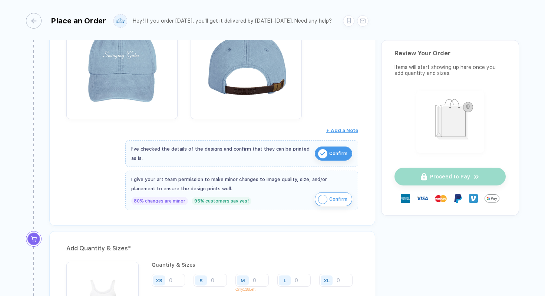 Image resolution: width=545 pixels, height=296 pixels. What do you see at coordinates (159, 201) in the screenshot?
I see `div: 80% changes are minor` at bounding box center [159, 201].